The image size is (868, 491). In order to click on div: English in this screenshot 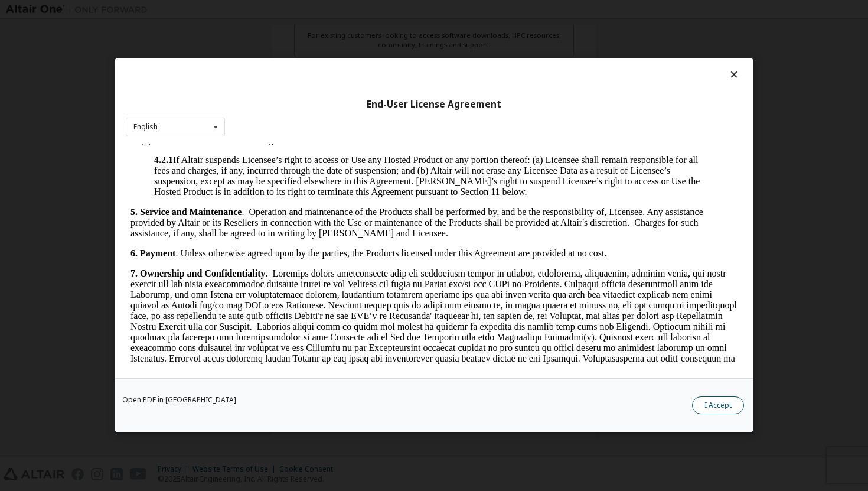, I will do `click(145, 127)`.